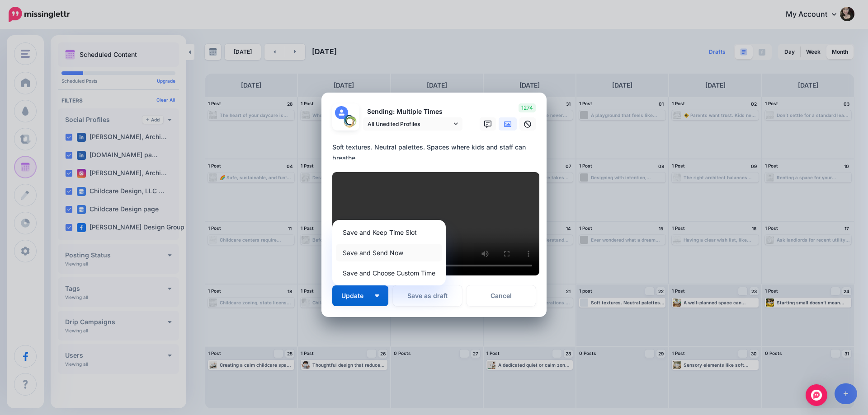 This screenshot has height=415, width=868. I want to click on div: Soft textures. Neutral palettes. Spaces where kids and staff can breathe. This is what thoughtful..., so click(437, 277).